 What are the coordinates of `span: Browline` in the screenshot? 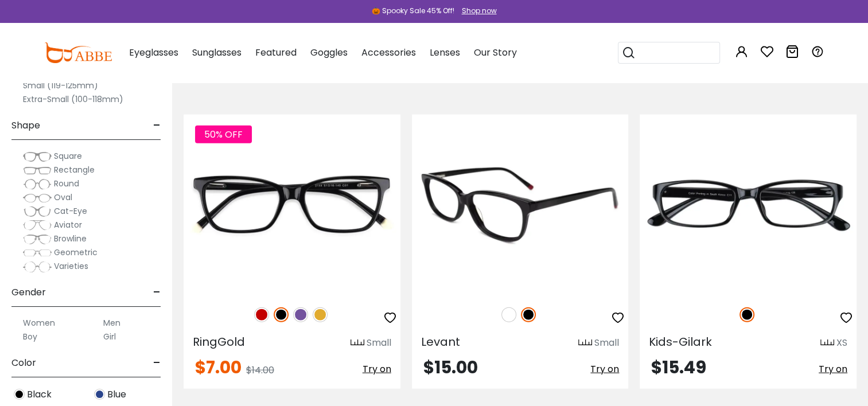 It's located at (70, 238).